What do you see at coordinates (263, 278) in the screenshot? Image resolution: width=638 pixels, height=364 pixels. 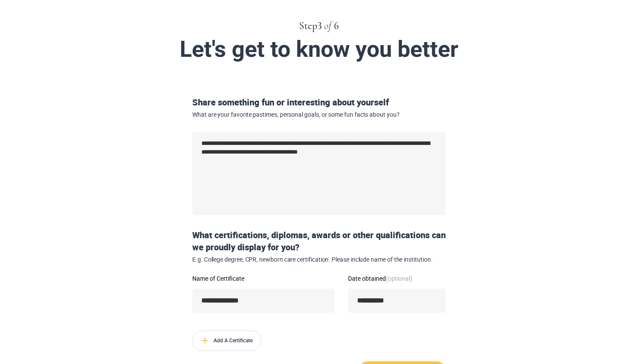 I see `label: Name of Certificate` at bounding box center [263, 278].